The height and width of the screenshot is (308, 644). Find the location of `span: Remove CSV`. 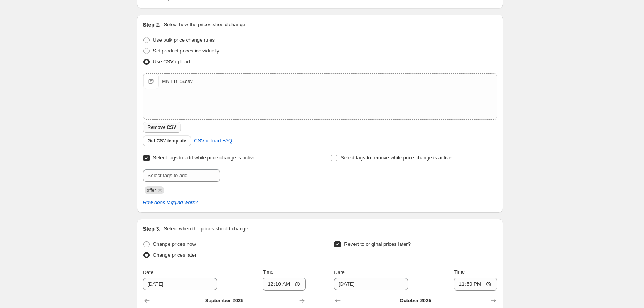

span: Remove CSV is located at coordinates (162, 127).